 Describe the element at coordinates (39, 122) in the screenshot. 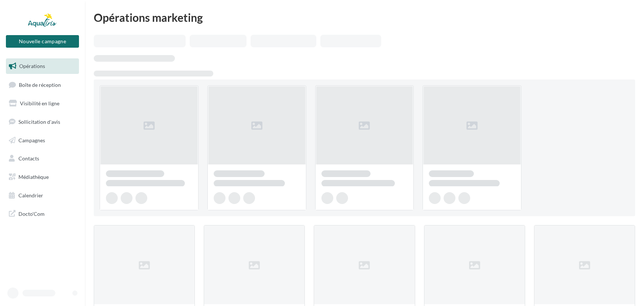

I see `span: Sollicitation d'avis` at that location.